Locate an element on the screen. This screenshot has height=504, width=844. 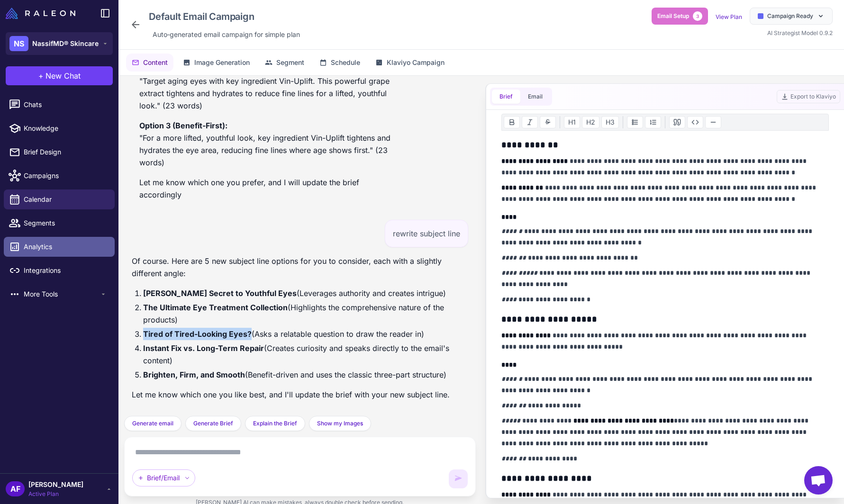
a: Integrations is located at coordinates (59, 270).